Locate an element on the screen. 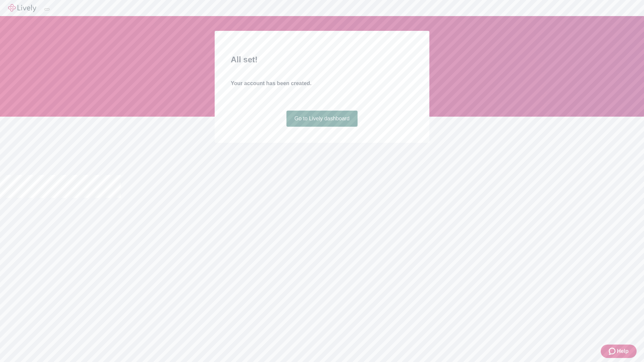 Image resolution: width=644 pixels, height=362 pixels. span: Help is located at coordinates (622, 351).